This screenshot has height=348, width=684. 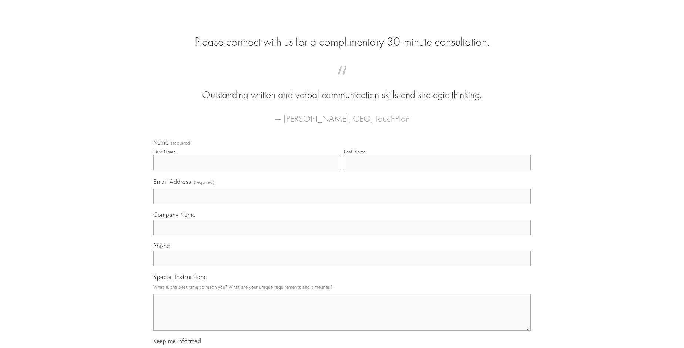 I want to click on p: What is the best time to reach you? What are your unique requirements and timelines?, so click(x=342, y=287).